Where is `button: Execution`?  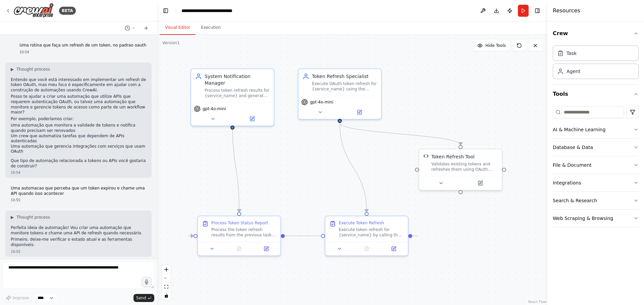 button: Execution is located at coordinates (211, 28).